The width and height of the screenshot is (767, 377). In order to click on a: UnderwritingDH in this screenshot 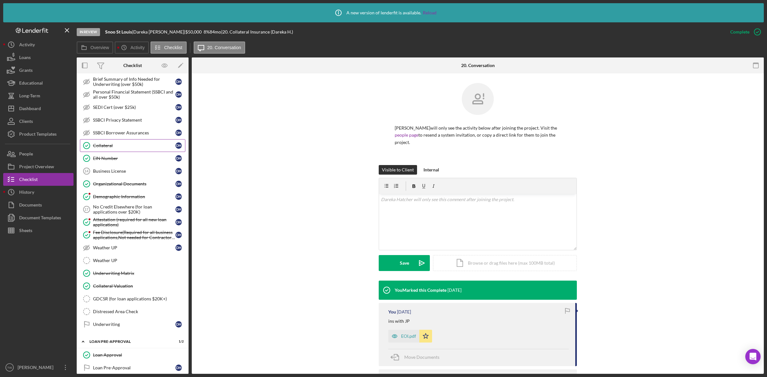, I will do `click(133, 325)`.